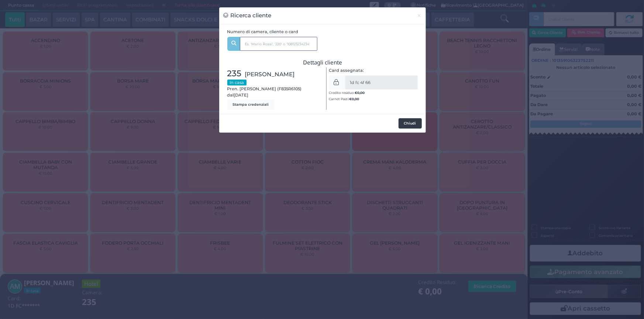 This screenshot has height=319, width=644. I want to click on button: Stampa credenziali, so click(251, 104).